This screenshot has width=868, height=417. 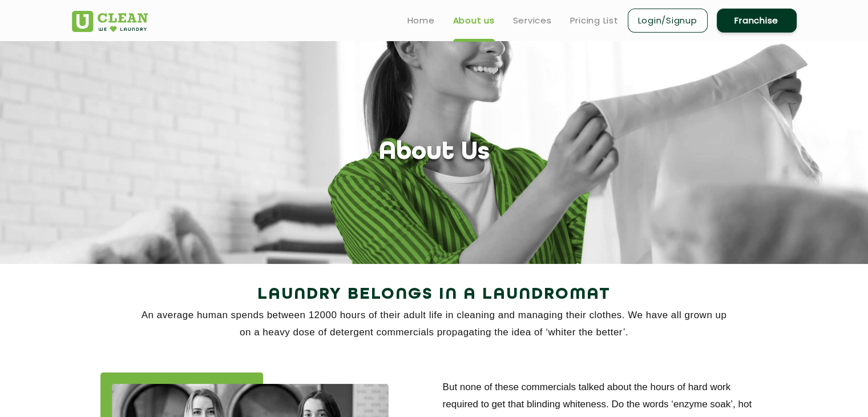 I want to click on a: Pricing List, so click(x=595, y=21).